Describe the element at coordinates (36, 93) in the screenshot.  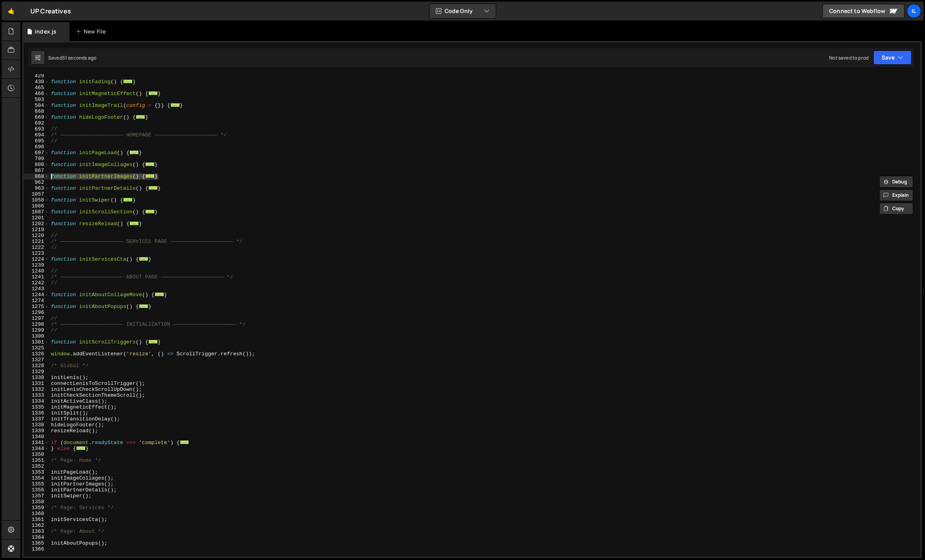
I see `div: 466` at that location.